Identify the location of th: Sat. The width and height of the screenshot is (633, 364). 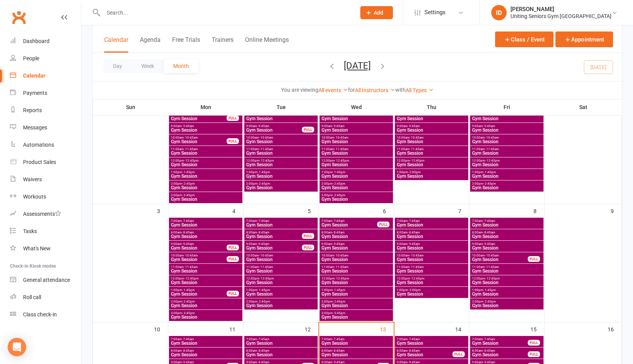
(583, 107).